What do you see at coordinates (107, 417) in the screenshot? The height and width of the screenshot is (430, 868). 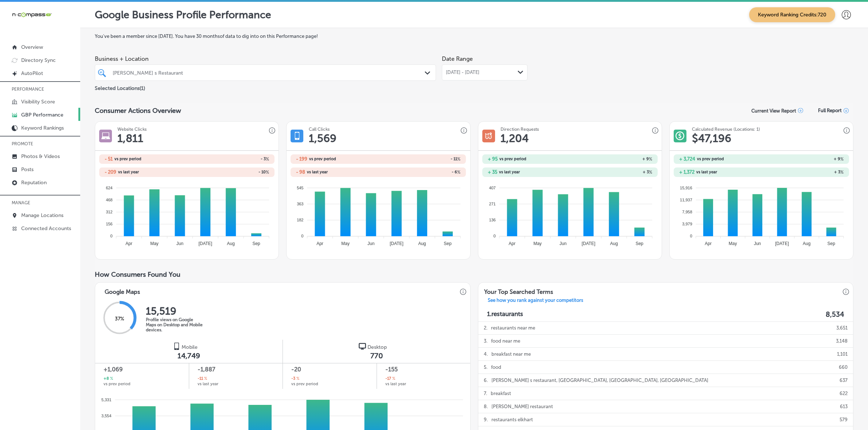 I see `tspan: 3,554` at bounding box center [107, 417].